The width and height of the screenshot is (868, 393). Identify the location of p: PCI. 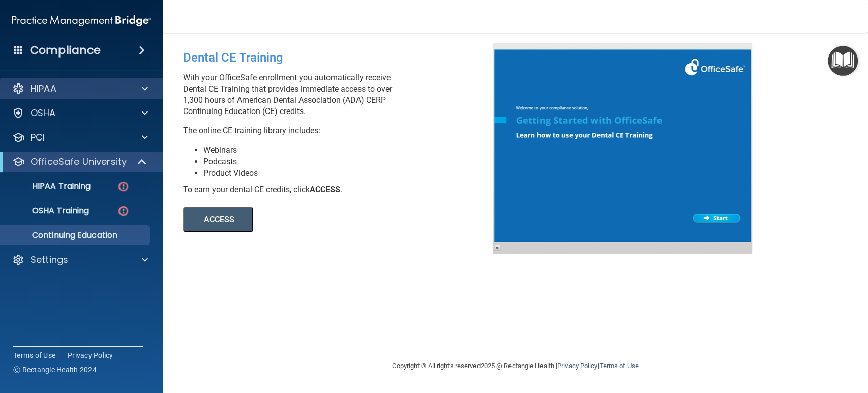
(37, 137).